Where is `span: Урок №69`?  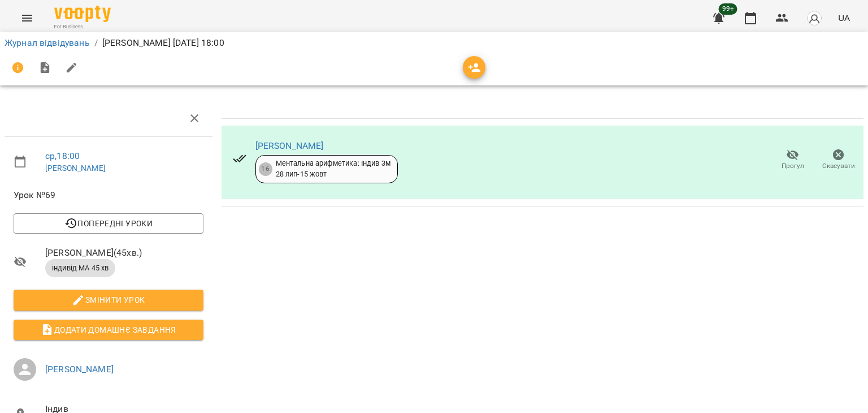 span: Урок №69 is located at coordinates (108, 195).